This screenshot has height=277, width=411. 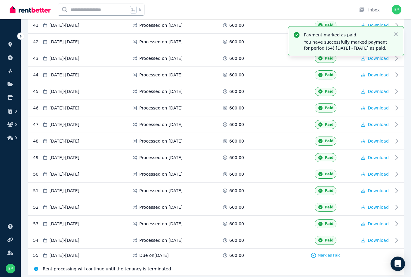 What do you see at coordinates (38, 158) in the screenshot?
I see `div: 49` at bounding box center [38, 158].